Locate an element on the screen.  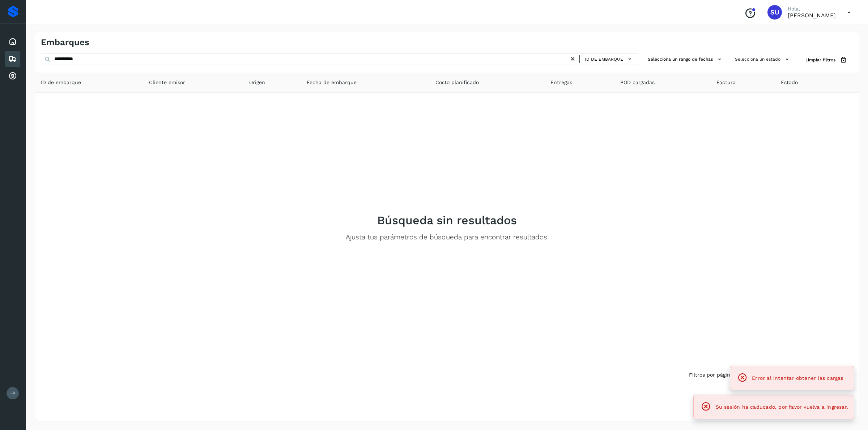
div: Inicio is located at coordinates (13, 41).